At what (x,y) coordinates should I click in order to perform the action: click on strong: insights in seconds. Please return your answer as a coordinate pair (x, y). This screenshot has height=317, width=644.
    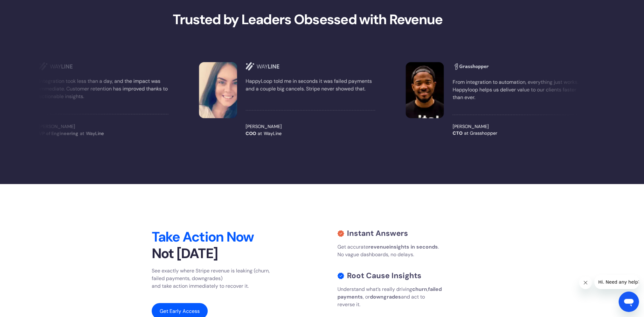
    Looking at the image, I should click on (413, 247).